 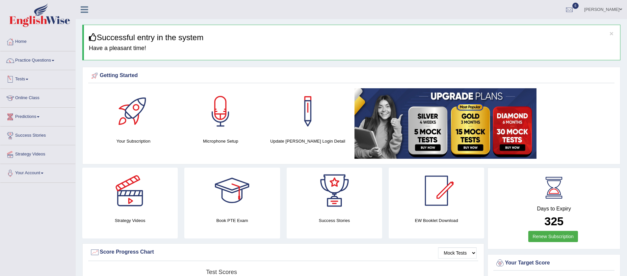 What do you see at coordinates (283, 252) in the screenshot?
I see `div: Score Progress Chart` at bounding box center [283, 252].